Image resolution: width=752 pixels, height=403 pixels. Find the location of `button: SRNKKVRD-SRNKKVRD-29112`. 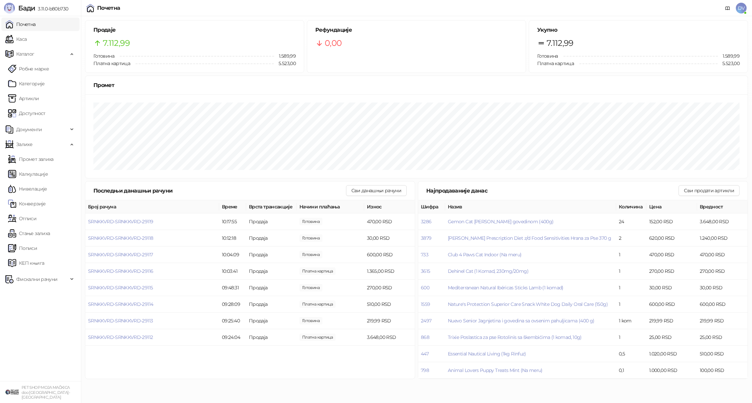

button: SRNKKVRD-SRNKKVRD-29112 is located at coordinates (120, 337).